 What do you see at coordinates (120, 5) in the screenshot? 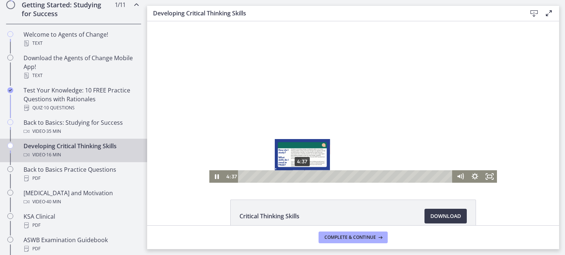
I see `span: 1 / 11` at bounding box center [120, 5].